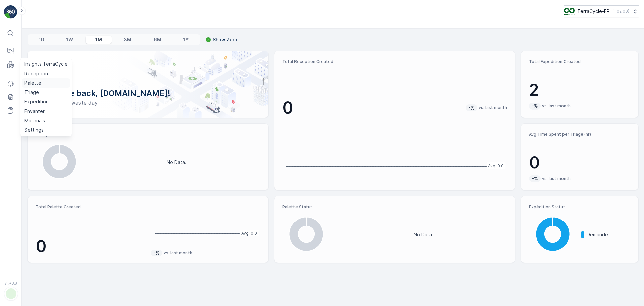 The width and height of the screenshot is (644, 306). What do you see at coordinates (69, 40) in the screenshot?
I see `p: 1W` at bounding box center [69, 40].